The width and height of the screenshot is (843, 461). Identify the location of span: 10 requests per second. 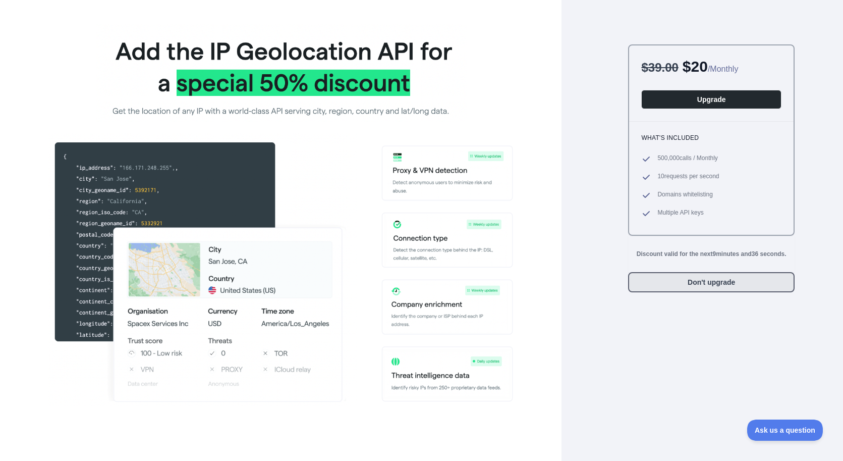
(688, 177).